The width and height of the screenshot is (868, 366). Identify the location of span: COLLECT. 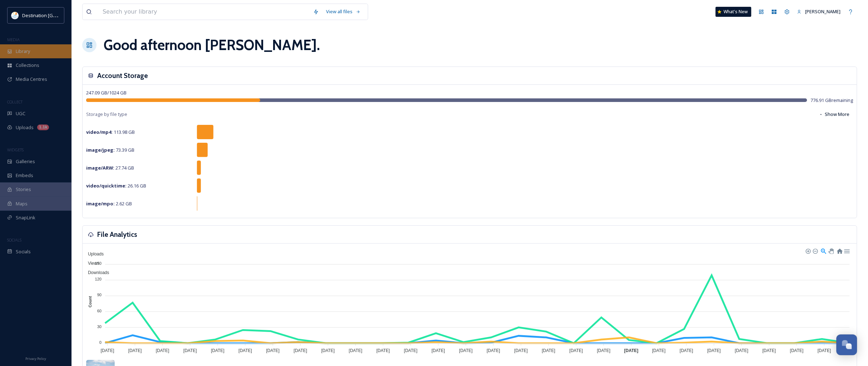
(15, 102).